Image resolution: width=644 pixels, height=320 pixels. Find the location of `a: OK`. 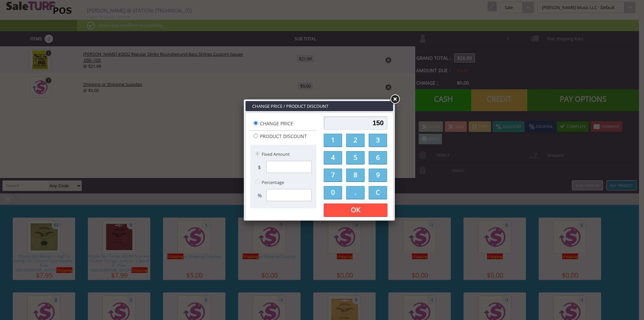

a: OK is located at coordinates (356, 210).